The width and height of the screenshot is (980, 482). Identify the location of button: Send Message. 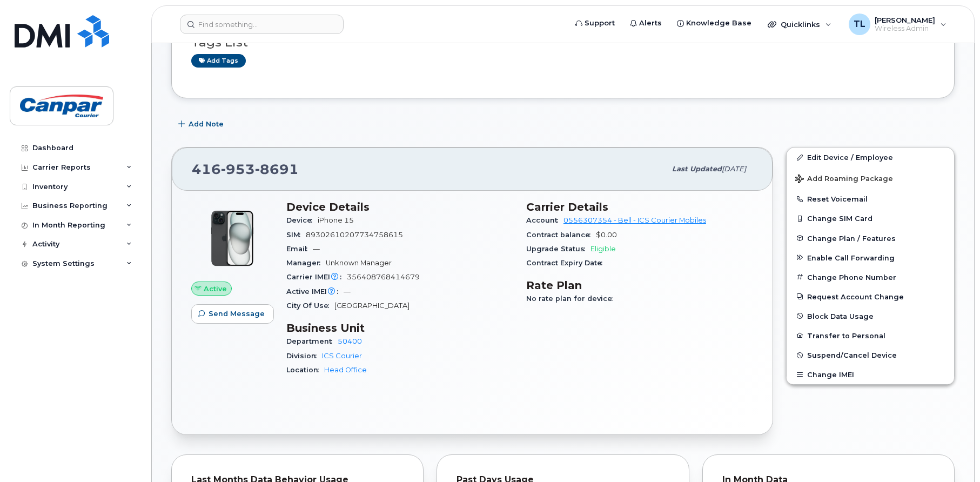
(232, 314).